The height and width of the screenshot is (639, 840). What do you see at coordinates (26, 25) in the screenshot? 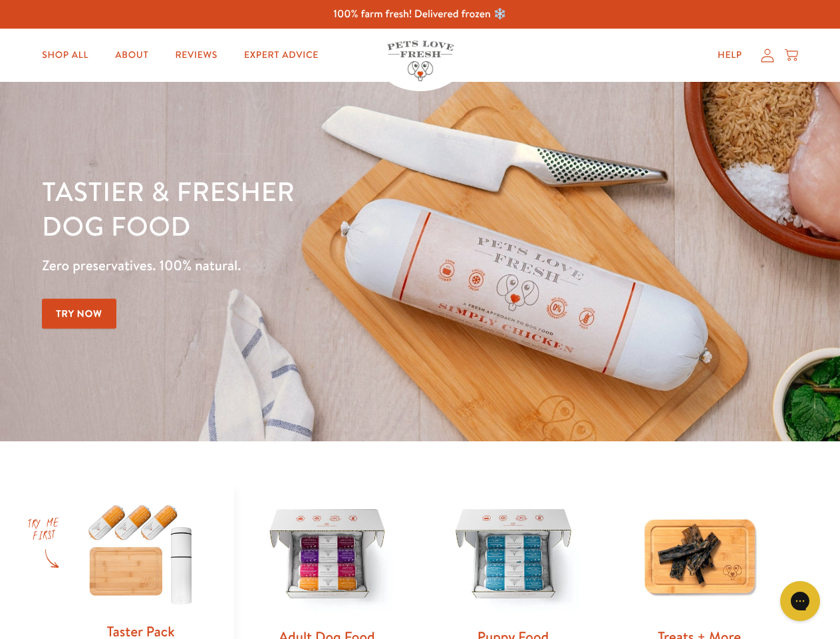
I see `button: Gorgias live chat` at bounding box center [26, 25].